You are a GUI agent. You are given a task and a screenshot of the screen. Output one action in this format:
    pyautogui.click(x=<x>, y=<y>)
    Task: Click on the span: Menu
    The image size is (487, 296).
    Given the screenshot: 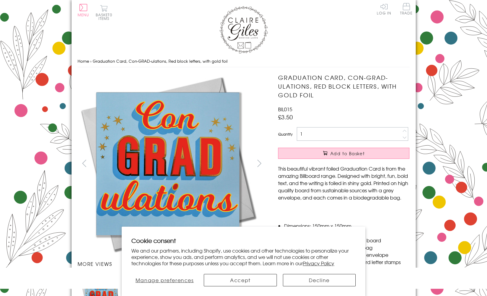 What is the action you would take?
    pyautogui.click(x=83, y=15)
    